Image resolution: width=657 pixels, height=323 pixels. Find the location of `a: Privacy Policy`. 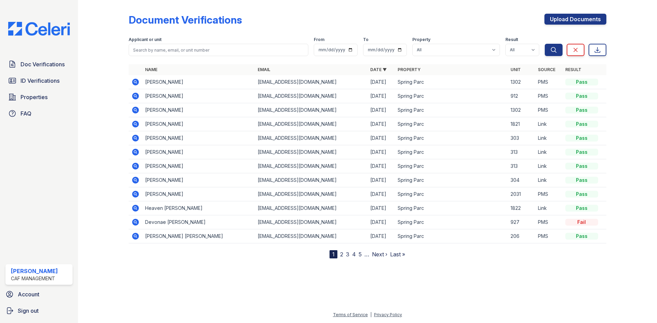

a: Privacy Policy is located at coordinates (388, 315).